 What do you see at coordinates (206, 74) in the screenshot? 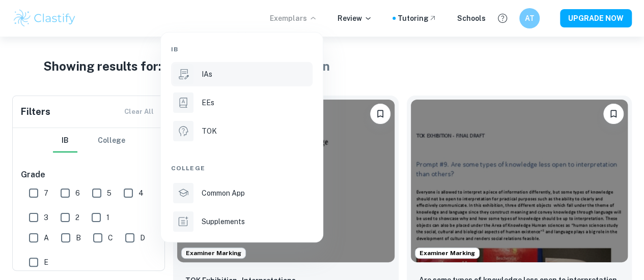
I see `p: IAs` at bounding box center [206, 74].